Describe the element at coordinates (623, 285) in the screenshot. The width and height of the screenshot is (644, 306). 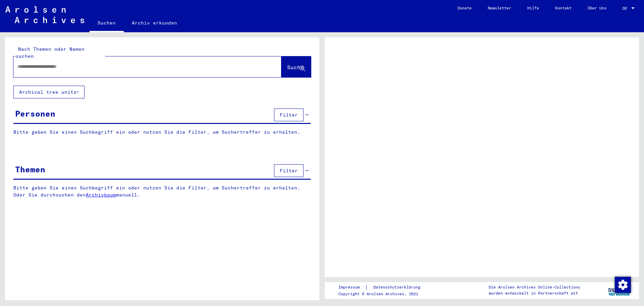
I see `div: Zustimmung ändern` at that location.